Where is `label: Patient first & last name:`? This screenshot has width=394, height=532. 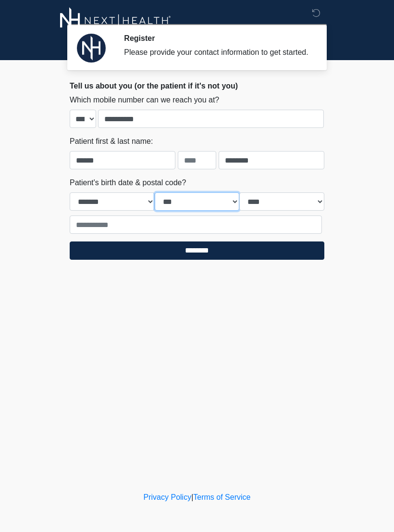
label: Patient first & last name: is located at coordinates (111, 141).